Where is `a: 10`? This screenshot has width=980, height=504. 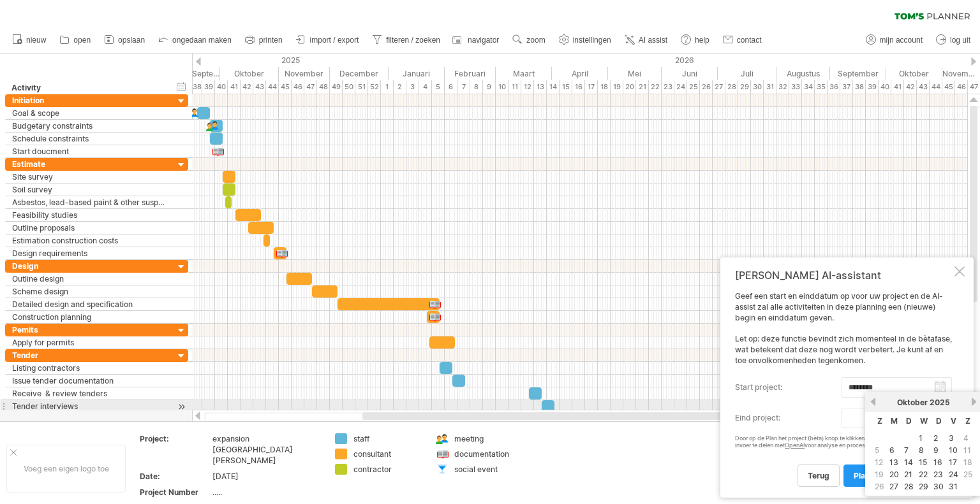 a: 10 is located at coordinates (953, 450).